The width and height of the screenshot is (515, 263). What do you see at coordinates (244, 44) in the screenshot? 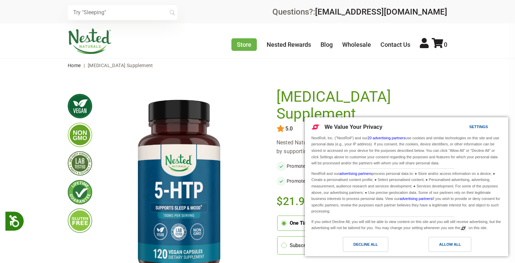
I see `a: Store` at bounding box center [244, 44].